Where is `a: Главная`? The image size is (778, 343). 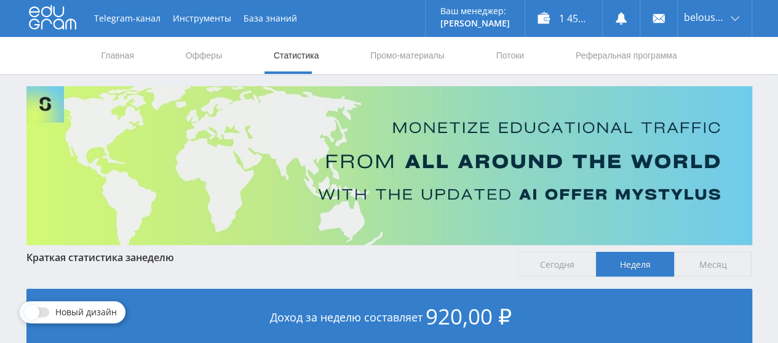
a: Главная is located at coordinates (117, 55).